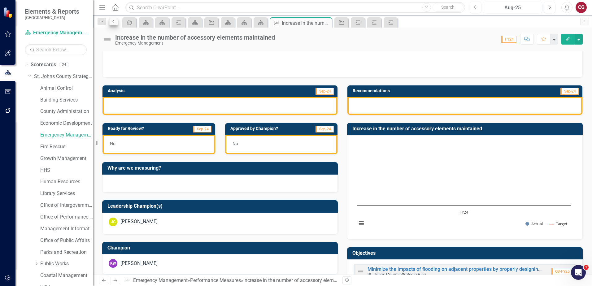  I want to click on a: HHS, so click(67, 170).